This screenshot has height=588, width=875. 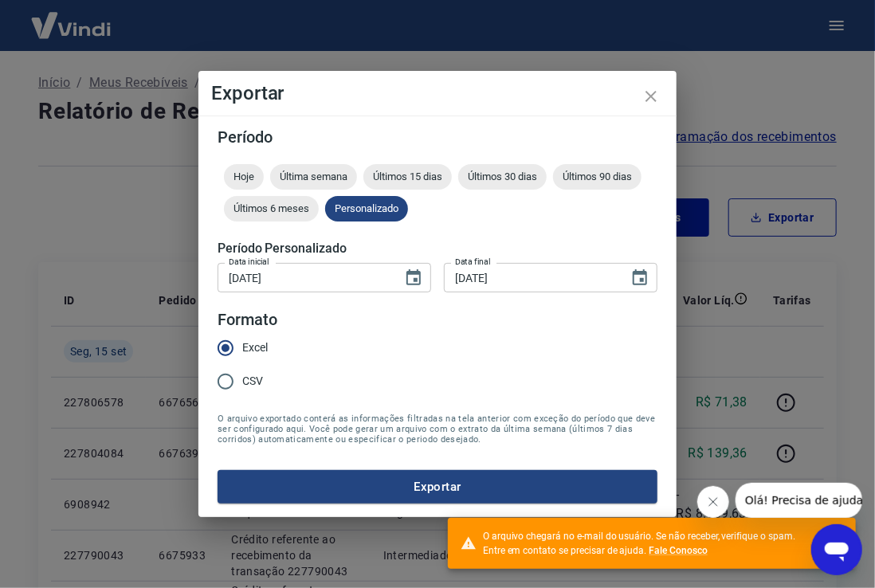 I want to click on div: O arquivo chegará no e-mail do usuário. Se não receber, verifique o spam. Entre em contato se pre..., so click(x=642, y=544).